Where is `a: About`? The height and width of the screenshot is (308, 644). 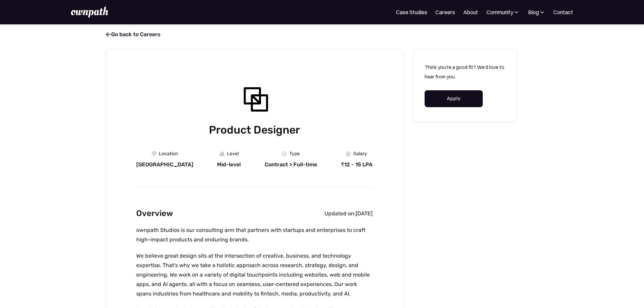 a: About is located at coordinates (470, 12).